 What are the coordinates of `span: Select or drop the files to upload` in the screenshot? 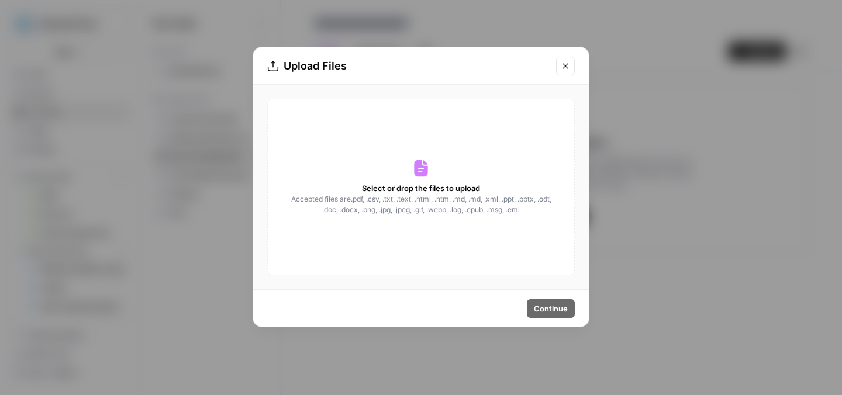 It's located at (421, 188).